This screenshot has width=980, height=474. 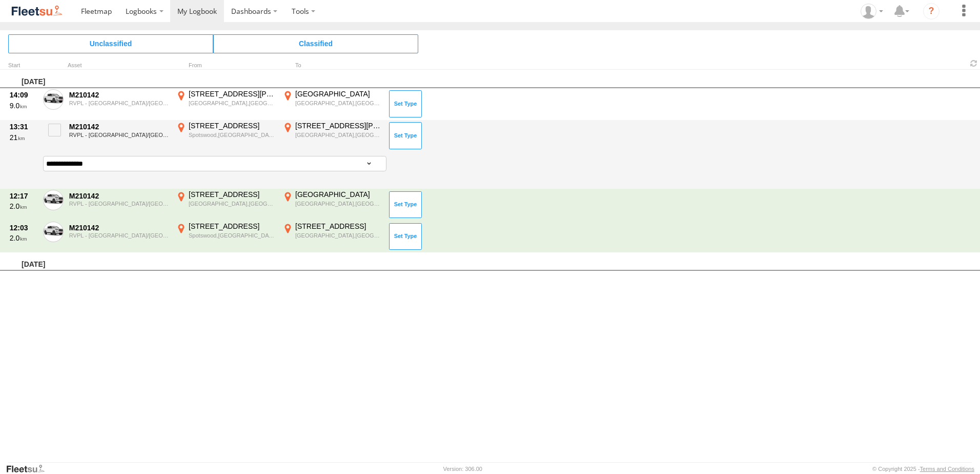 I want to click on span: Click to view Unclassified Trips, so click(x=111, y=43).